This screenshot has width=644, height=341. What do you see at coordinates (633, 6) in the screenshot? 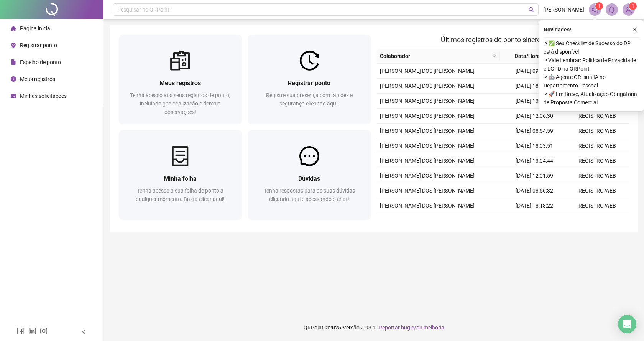
I see `sup: Atualize o seu contato no menu Meus Dados` at bounding box center [633, 6].